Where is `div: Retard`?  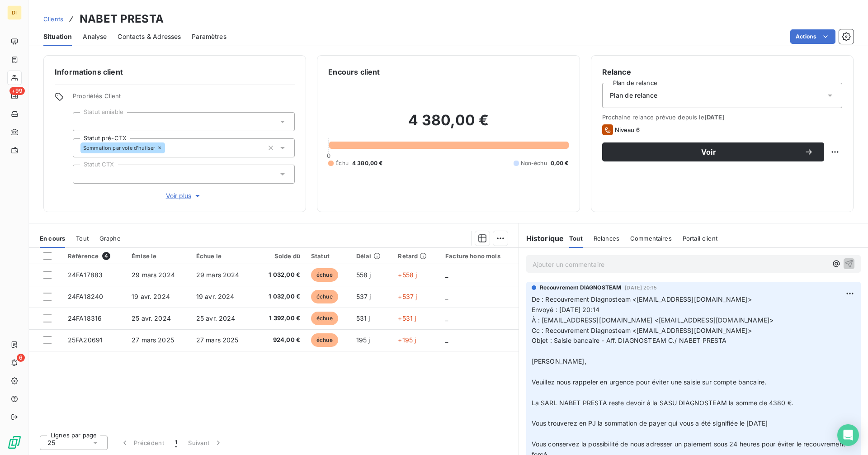 div: Retard is located at coordinates (416, 256).